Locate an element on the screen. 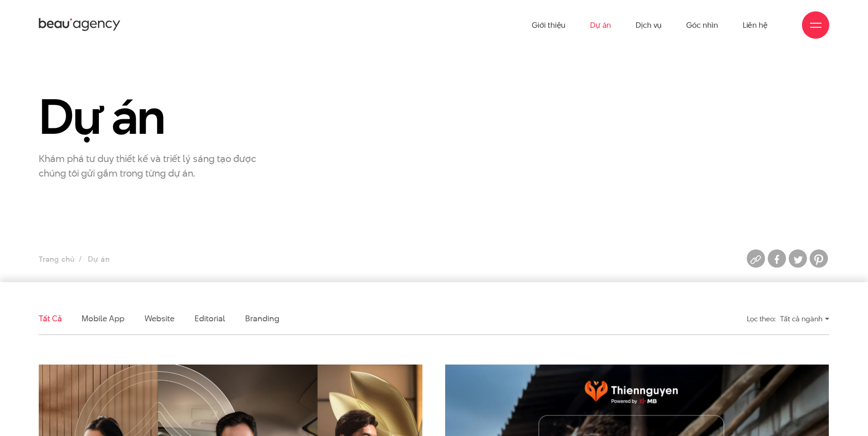  a: Trang chủ is located at coordinates (57, 259).